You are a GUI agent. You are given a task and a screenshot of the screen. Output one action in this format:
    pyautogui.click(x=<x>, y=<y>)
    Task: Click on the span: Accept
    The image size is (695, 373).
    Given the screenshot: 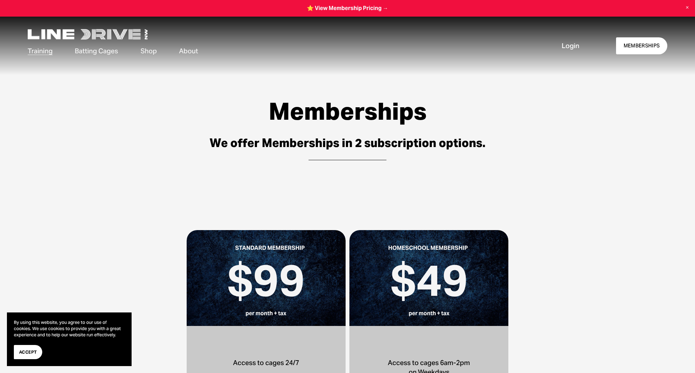 What is the action you would take?
    pyautogui.click(x=28, y=352)
    